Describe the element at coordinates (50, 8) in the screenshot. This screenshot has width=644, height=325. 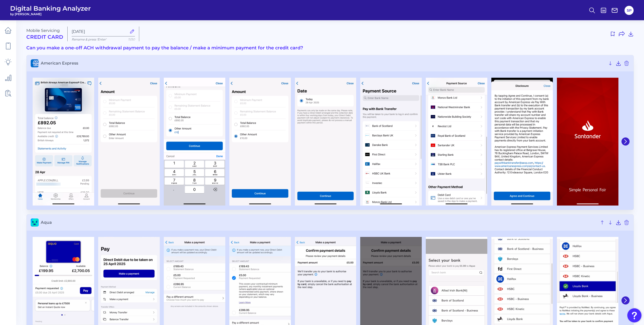
I see `span: Digital Banking Analyzer` at that location.